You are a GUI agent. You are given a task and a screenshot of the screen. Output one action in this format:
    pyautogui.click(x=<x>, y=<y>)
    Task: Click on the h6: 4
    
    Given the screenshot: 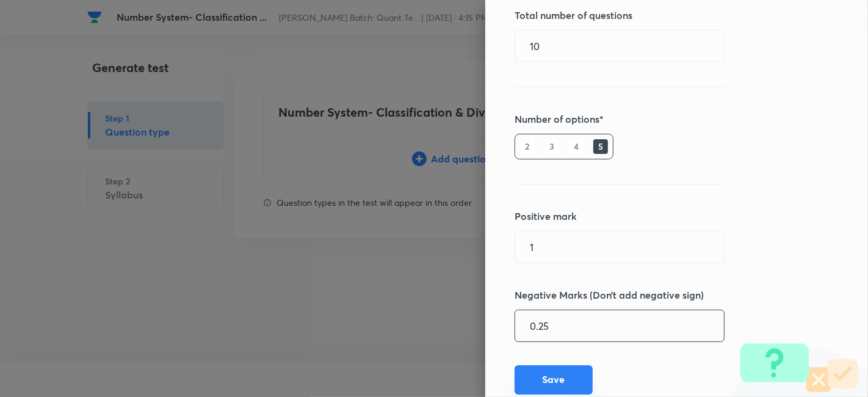 What is the action you would take?
    pyautogui.click(x=576, y=146)
    